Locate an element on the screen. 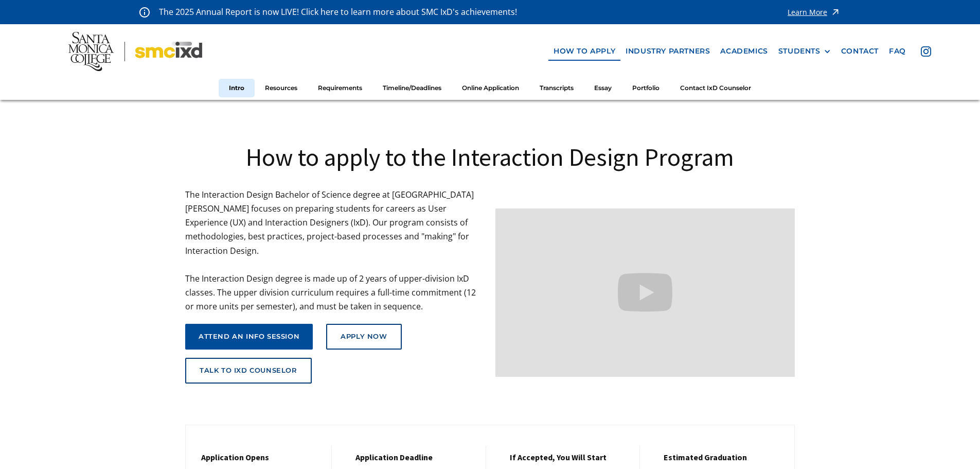 Image resolution: width=980 pixels, height=469 pixels. a: Apply Now is located at coordinates (364, 337).